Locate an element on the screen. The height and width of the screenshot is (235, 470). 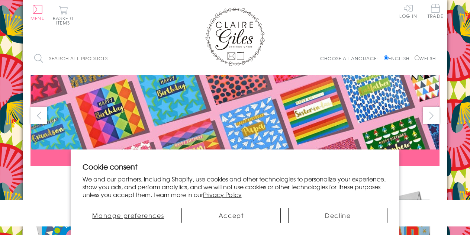
label: Welsh is located at coordinates (425, 58).